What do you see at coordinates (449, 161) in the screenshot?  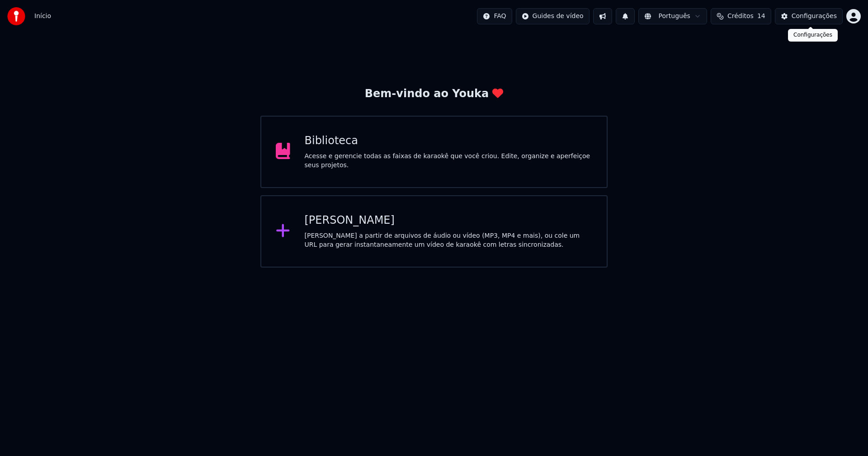 I see `div: Acesse e gerencie todas as faixas de karaokê que você criou. Edite, organize e aperfeiçoe seus pr...` at bounding box center [449, 161].